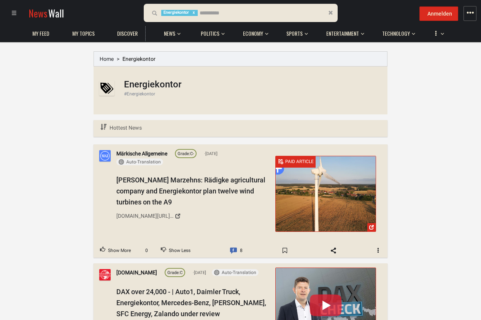  Describe the element at coordinates (333, 251) in the screenshot. I see `span: Share` at that location.